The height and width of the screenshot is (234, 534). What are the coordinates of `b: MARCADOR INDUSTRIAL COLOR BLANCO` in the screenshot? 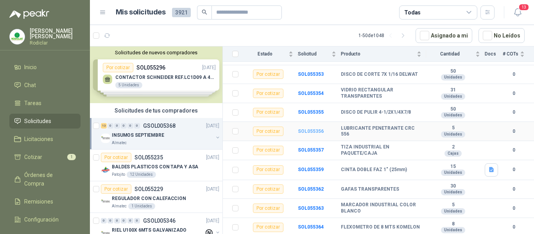 It's located at (381, 208).